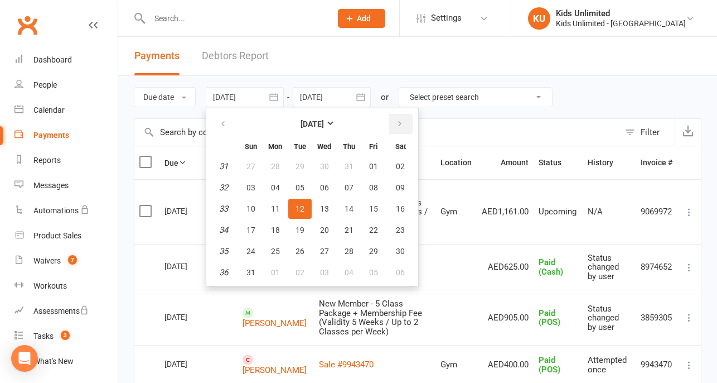 The width and height of the screenshot is (717, 383). I want to click on span: 02, so click(401, 166).